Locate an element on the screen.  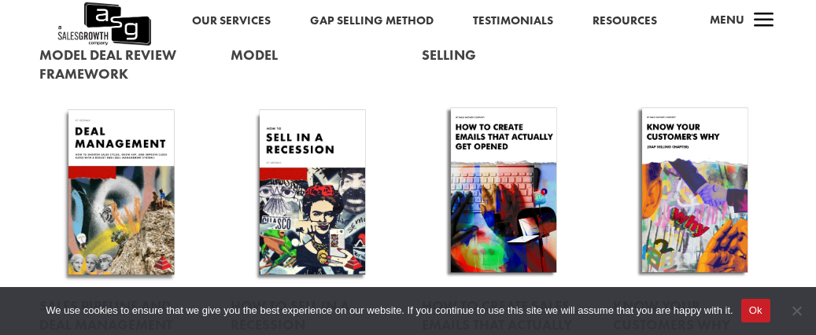
a: Our Services is located at coordinates (231, 21).